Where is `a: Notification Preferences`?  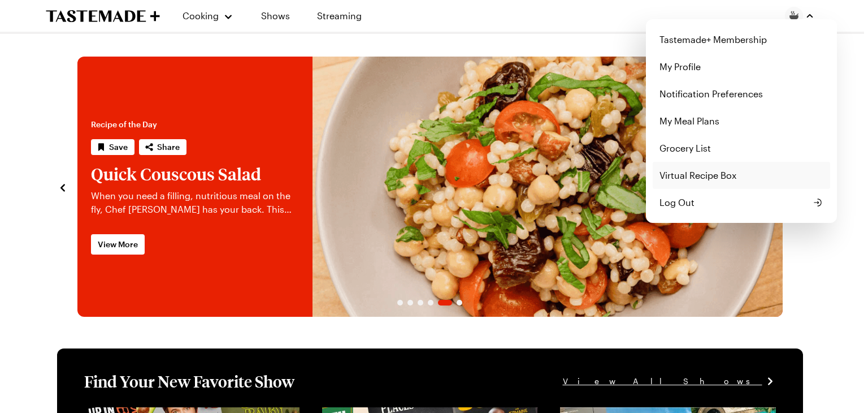
a: Notification Preferences is located at coordinates (741, 94).